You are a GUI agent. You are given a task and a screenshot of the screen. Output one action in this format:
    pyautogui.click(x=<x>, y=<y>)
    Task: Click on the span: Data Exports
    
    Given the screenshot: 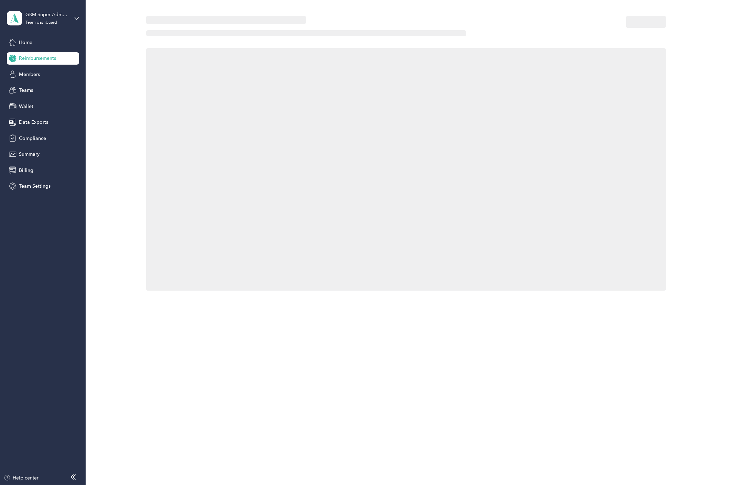 What is the action you would take?
    pyautogui.click(x=33, y=122)
    